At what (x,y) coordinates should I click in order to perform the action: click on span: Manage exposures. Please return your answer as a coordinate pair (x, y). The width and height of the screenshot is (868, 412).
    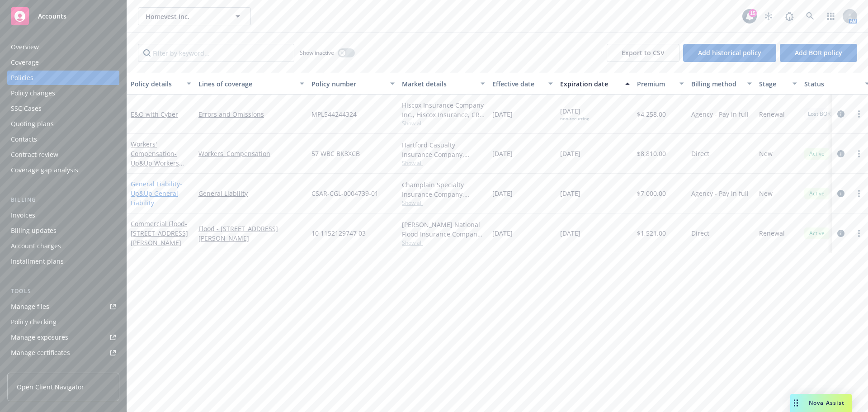
    Looking at the image, I should click on (63, 337).